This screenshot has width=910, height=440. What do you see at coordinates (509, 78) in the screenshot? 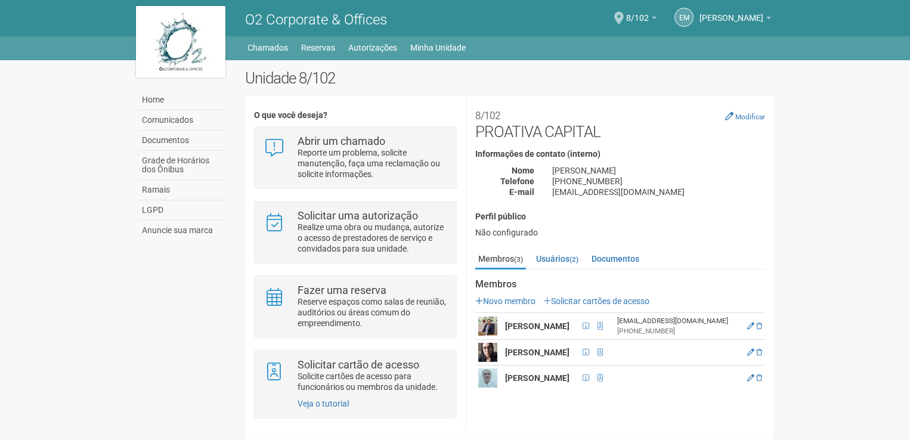
I see `h2: Unidade 8/102` at bounding box center [509, 78].